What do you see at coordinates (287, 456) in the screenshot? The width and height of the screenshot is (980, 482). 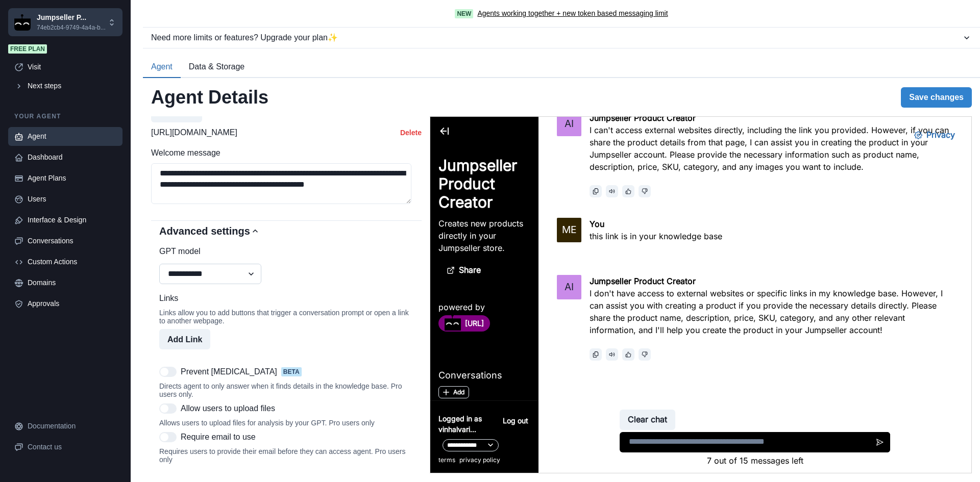 I see `div: Requires users to provide their email before they can access agent. Pro users only` at bounding box center [287, 456].